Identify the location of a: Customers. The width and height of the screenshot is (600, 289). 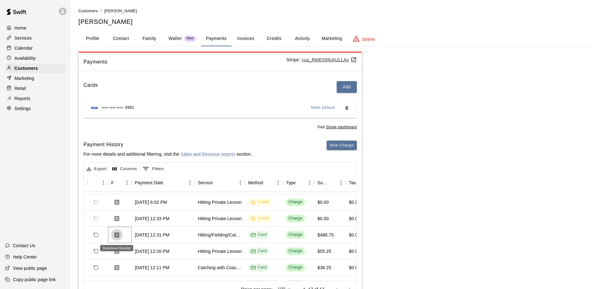
(88, 11).